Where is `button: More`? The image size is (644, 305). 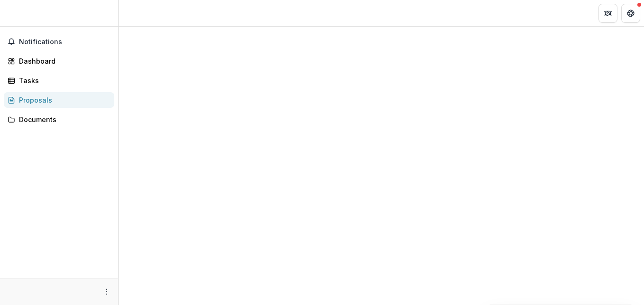 button: More is located at coordinates (107, 292).